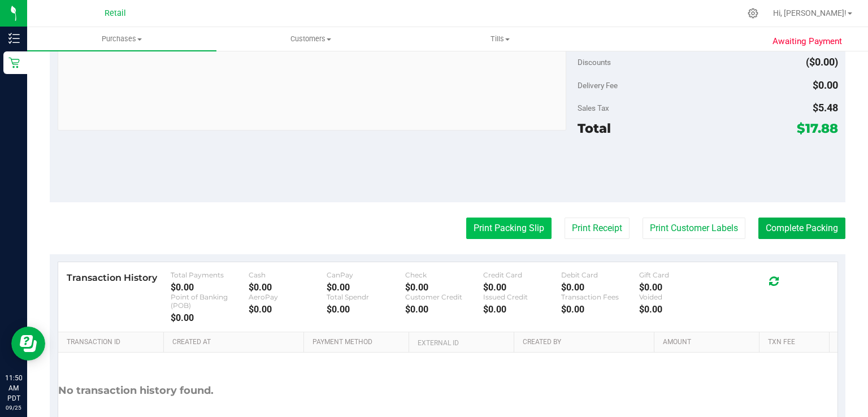  What do you see at coordinates (678, 296) in the screenshot?
I see `div: Voided` at bounding box center [678, 296].